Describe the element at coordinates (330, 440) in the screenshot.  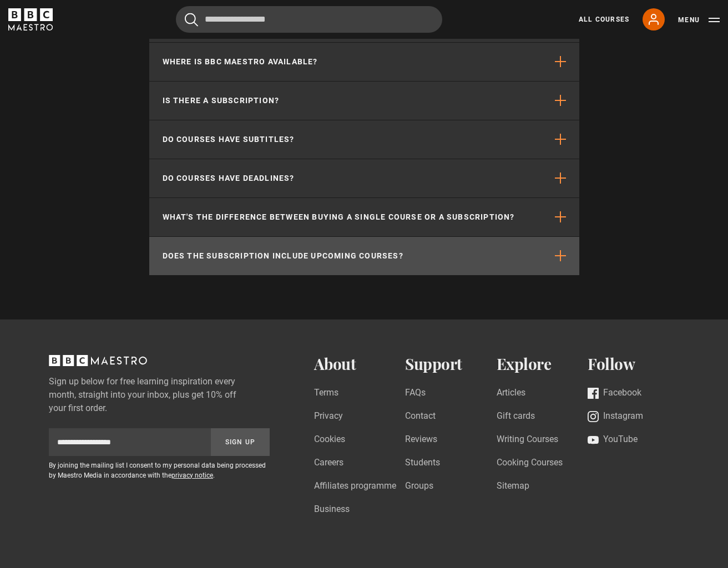
I see `a: Cookies` at that location.